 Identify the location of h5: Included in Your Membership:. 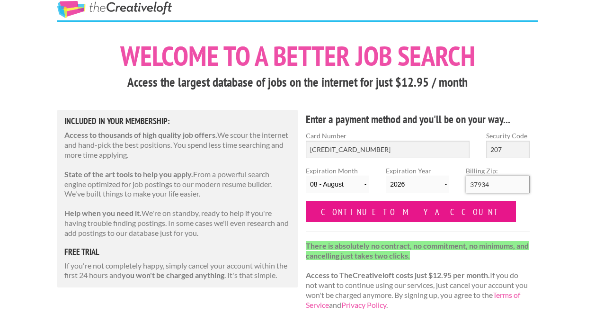
(177, 121).